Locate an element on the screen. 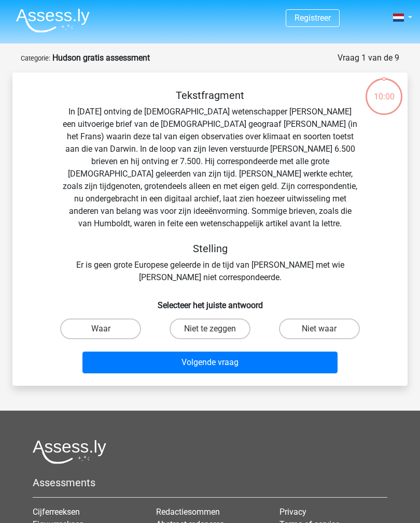 The height and width of the screenshot is (523, 420). a: Registreer is located at coordinates (312, 18).